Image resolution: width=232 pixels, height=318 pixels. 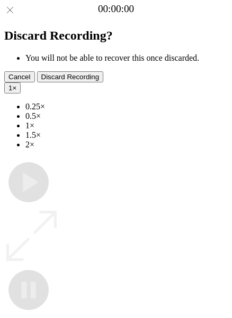 What do you see at coordinates (116, 35) in the screenshot?
I see `h2: Discard Recording?` at bounding box center [116, 35].